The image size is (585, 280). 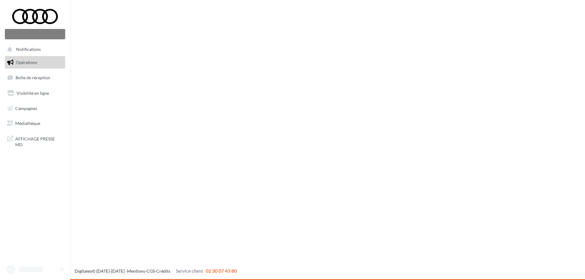 What do you see at coordinates (28, 49) in the screenshot?
I see `span: Notifications` at bounding box center [28, 49].